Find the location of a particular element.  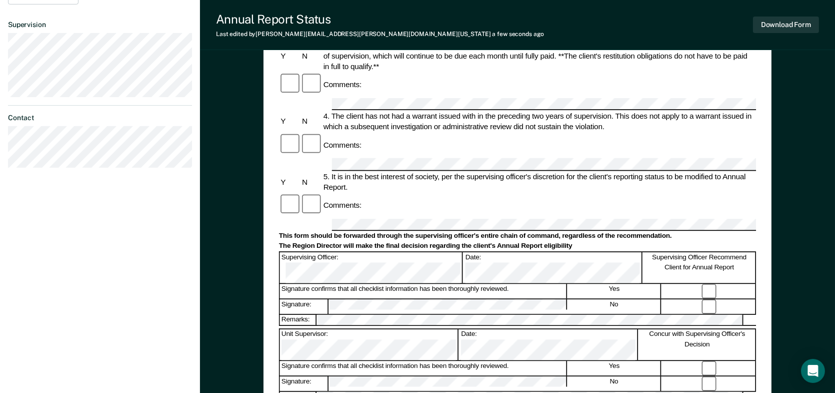

div: Concur with Supervising Officer's Decision is located at coordinates (698, 344).